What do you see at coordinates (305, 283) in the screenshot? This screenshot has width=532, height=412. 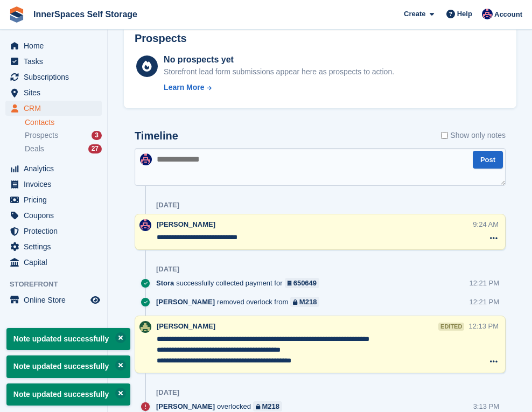 I see `div: 650649` at bounding box center [305, 283].